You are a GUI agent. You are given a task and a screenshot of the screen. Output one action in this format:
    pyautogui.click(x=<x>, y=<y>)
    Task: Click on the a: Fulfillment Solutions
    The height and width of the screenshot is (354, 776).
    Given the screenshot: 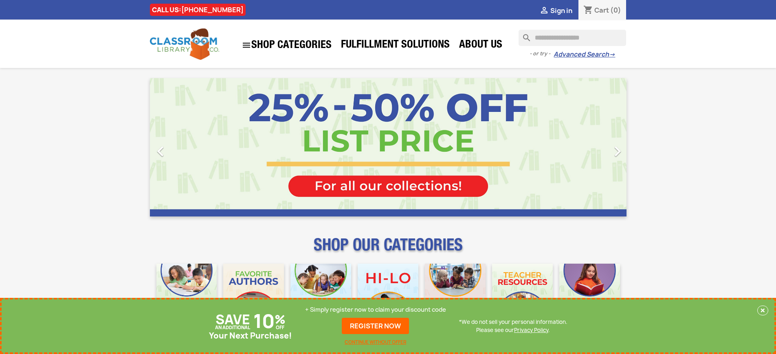 What is the action you would take?
    pyautogui.click(x=395, y=46)
    